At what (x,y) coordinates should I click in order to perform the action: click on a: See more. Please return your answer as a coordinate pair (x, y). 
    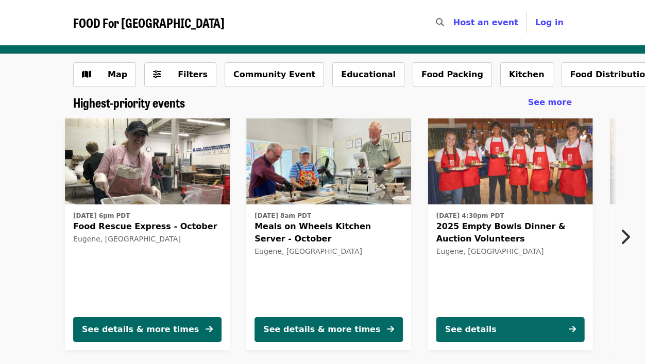
    Looking at the image, I should click on (550, 103).